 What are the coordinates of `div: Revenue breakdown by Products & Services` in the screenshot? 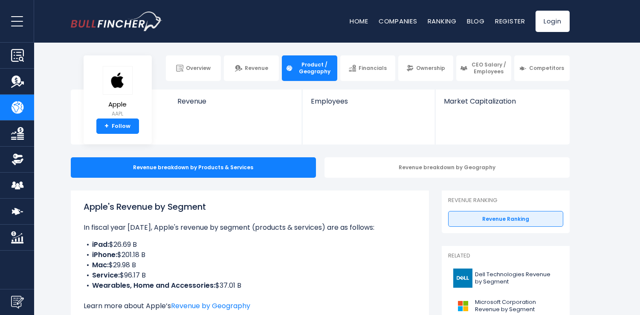 It's located at (193, 168).